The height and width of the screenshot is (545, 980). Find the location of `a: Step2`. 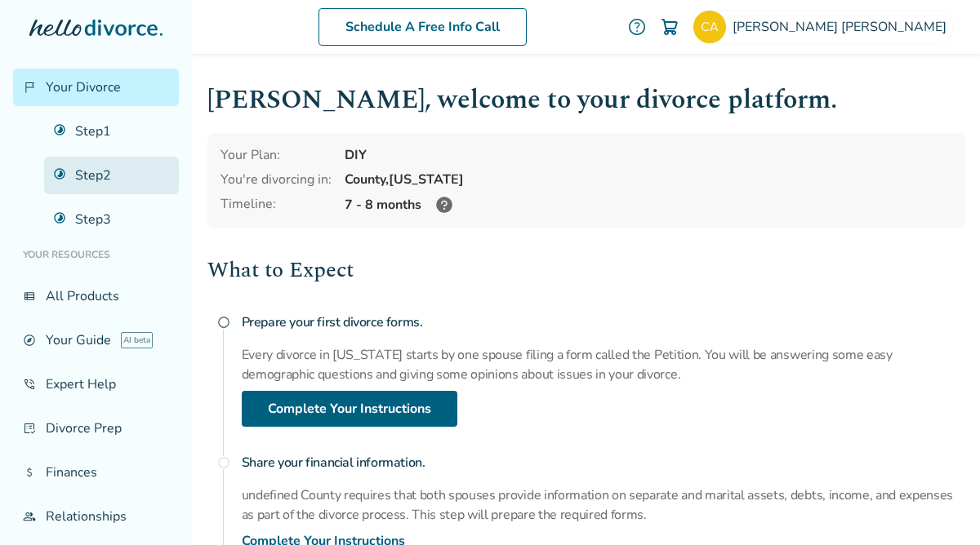

a: Step2 is located at coordinates (111, 176).